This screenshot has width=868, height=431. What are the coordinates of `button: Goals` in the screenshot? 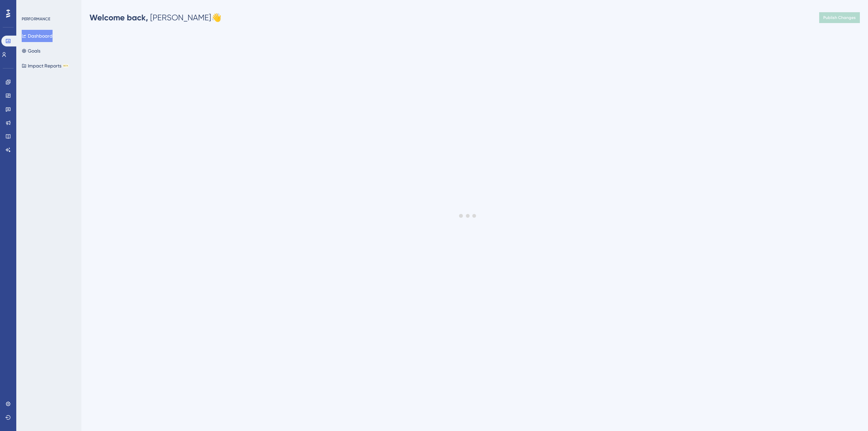 It's located at (31, 51).